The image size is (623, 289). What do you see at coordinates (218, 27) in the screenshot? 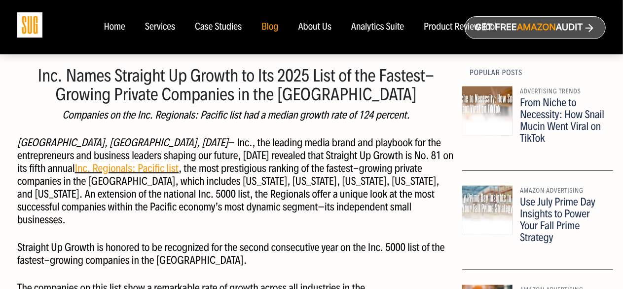
I see `a: Case Studies` at bounding box center [218, 27].